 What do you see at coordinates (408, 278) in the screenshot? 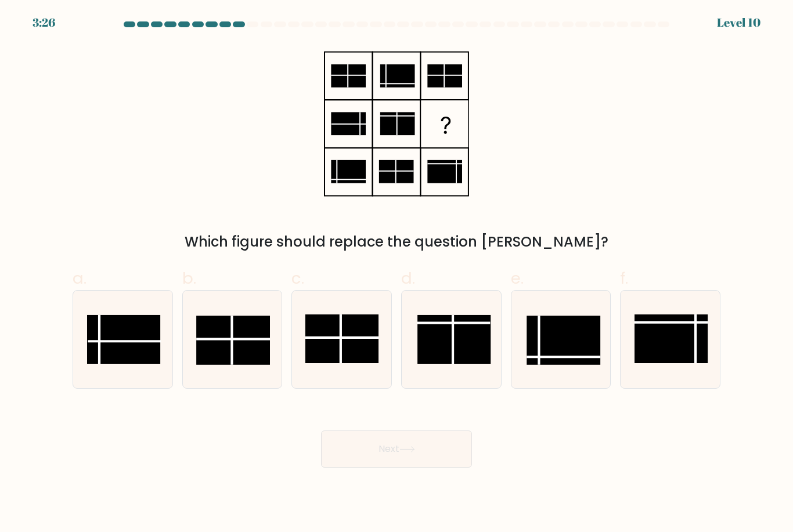
I see `span: d.` at bounding box center [408, 278].